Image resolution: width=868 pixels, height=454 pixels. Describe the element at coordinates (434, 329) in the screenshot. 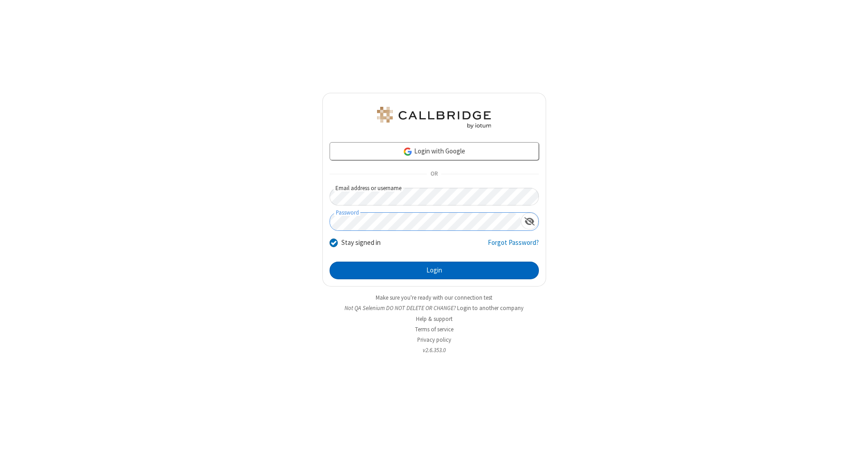

I see `a: Terms of service` at that location.